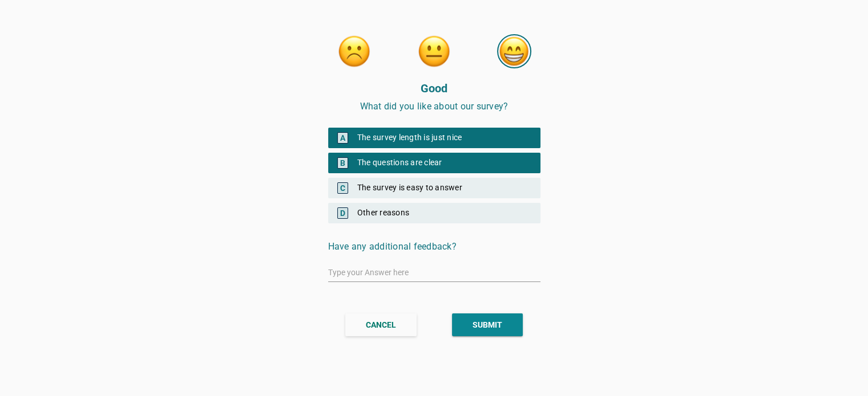 The width and height of the screenshot is (868, 396). I want to click on div: The survey length is just nice, so click(434, 138).